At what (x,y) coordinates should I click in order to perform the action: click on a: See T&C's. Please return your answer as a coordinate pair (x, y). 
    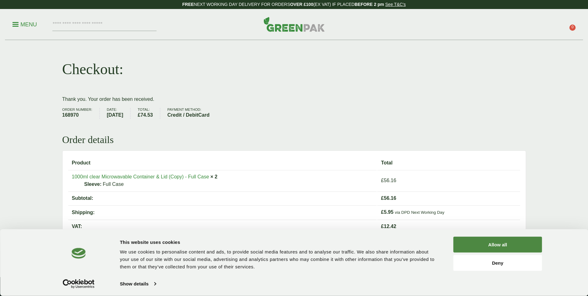
    Looking at the image, I should click on (396, 4).